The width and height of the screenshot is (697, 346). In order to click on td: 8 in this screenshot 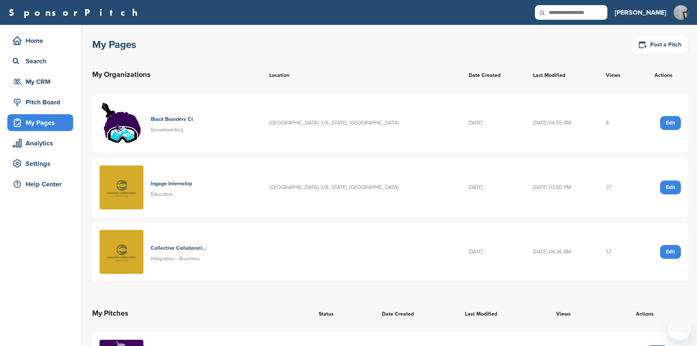, I will do `click(619, 123)`.